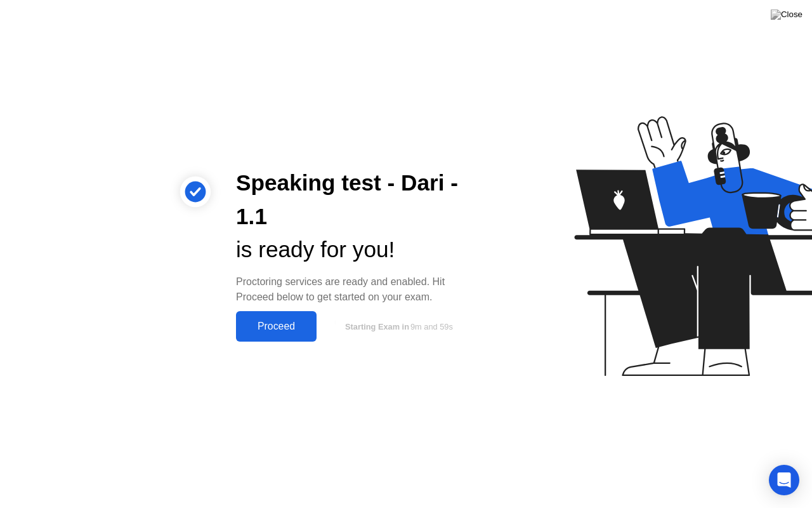 The height and width of the screenshot is (508, 812). Describe the element at coordinates (431, 326) in the screenshot. I see `span: 9m and 59s` at that location.